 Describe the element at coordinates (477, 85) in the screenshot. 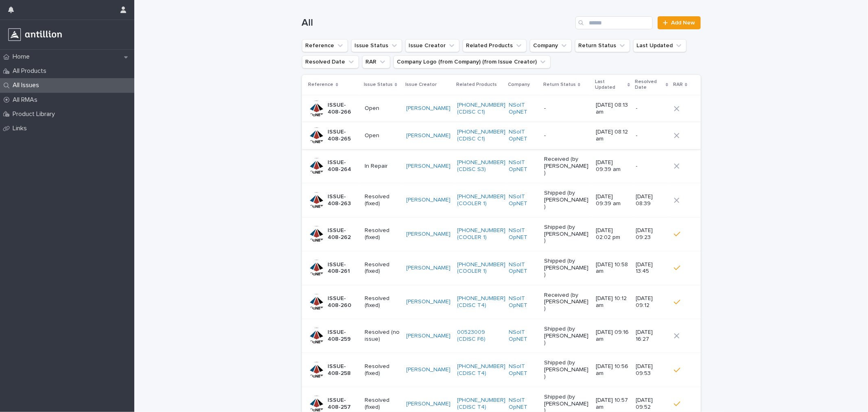

I see `p: Related Products` at that location.